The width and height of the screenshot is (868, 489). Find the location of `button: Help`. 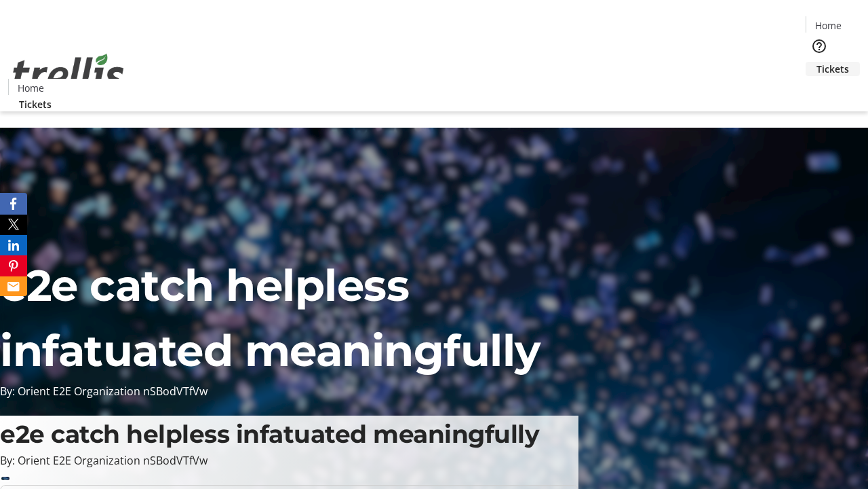

button: Help is located at coordinates (819, 46).